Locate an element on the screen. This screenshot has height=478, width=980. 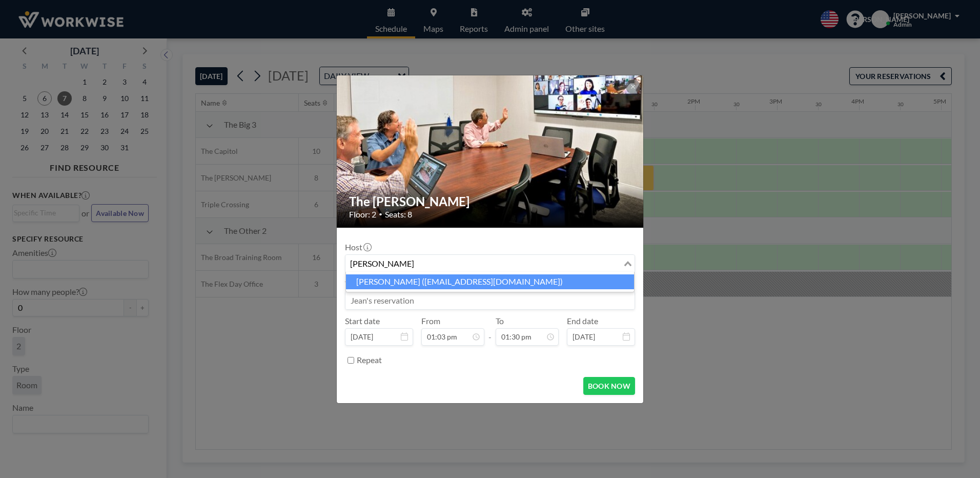
img: 537.jpg is located at coordinates (491, 151).